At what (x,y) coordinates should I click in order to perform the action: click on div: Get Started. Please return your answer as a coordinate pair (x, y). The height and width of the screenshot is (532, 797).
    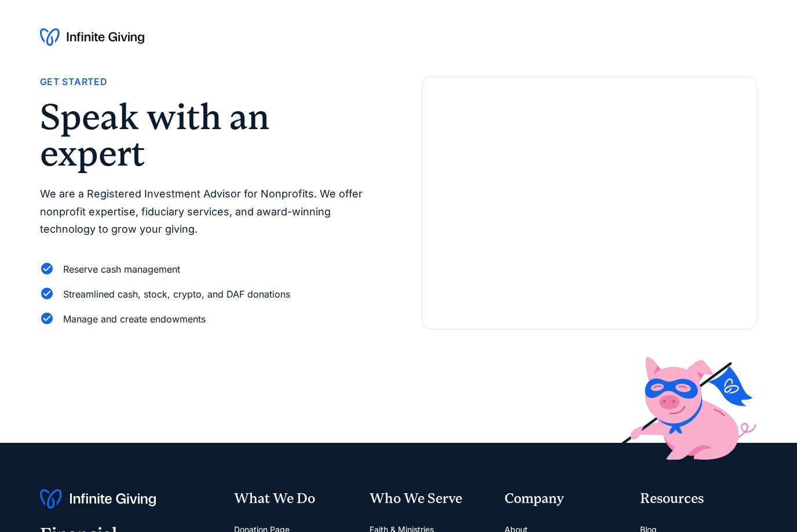
    Looking at the image, I should click on (74, 81).